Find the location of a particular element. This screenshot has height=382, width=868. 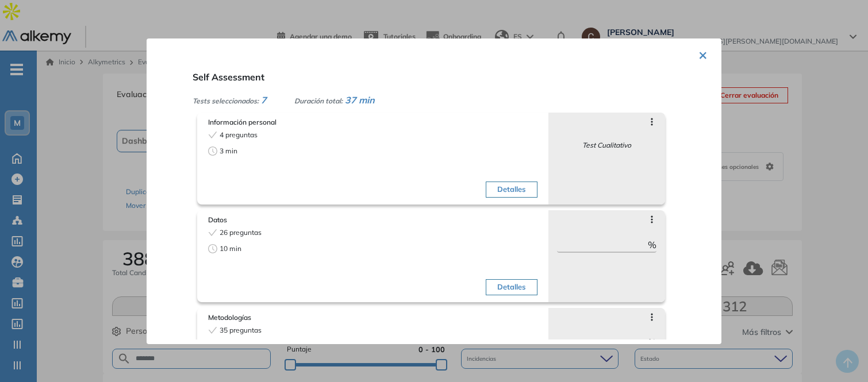

span: Test Cualitativo is located at coordinates (607, 146).